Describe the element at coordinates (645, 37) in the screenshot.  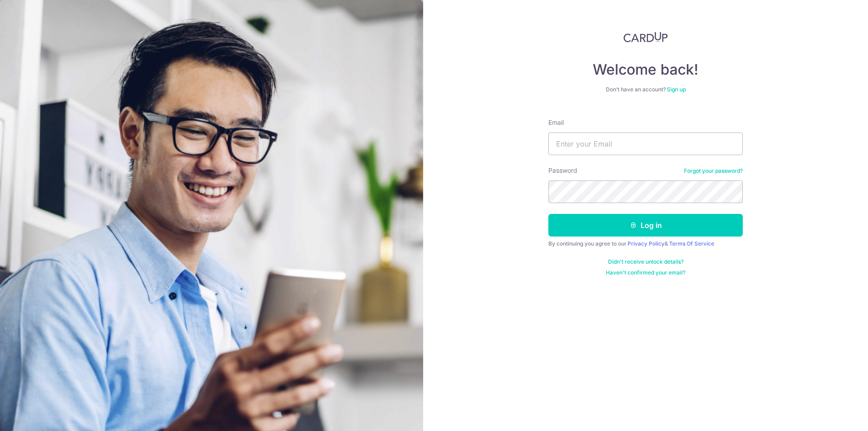
I see `img: CardUp Logo` at that location.